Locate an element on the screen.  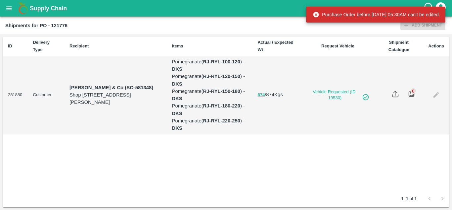
b: Items is located at coordinates (178, 46).